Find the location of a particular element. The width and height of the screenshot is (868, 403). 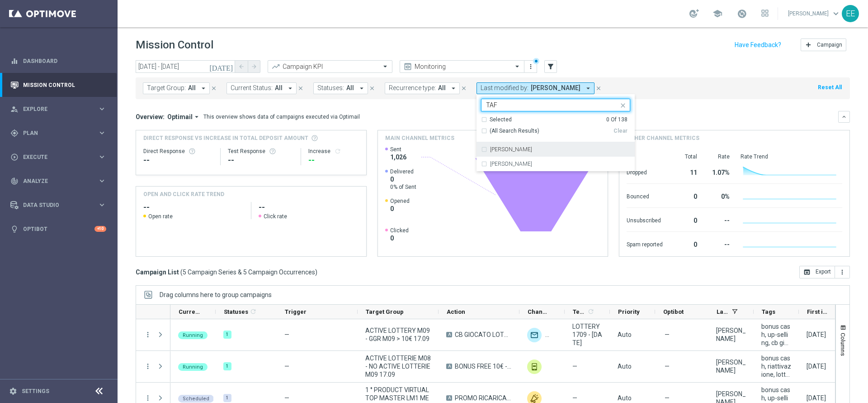

i: preview is located at coordinates (408, 67).